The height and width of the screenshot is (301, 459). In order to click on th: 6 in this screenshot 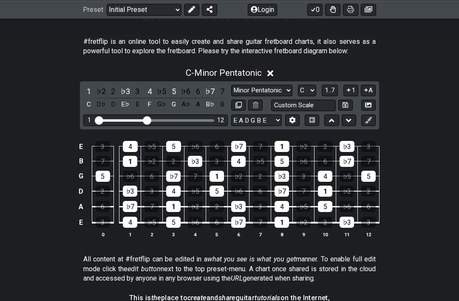, I will do `click(238, 234)`.